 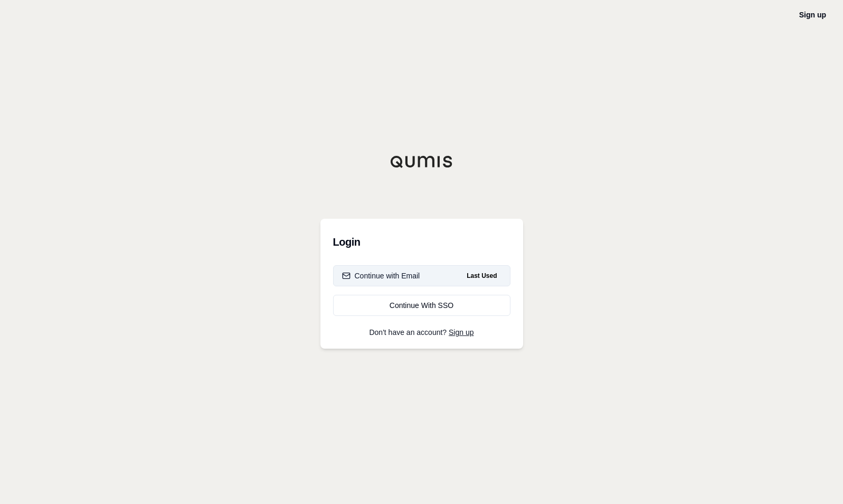 What do you see at coordinates (422, 305) in the screenshot?
I see `a: Continue With SSO` at bounding box center [422, 305].